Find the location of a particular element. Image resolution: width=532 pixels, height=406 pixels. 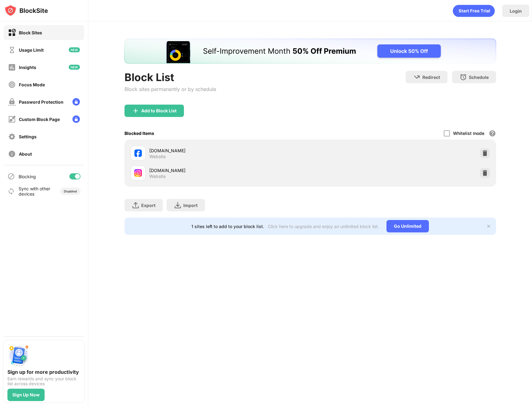

div: animation is located at coordinates (474, 11).